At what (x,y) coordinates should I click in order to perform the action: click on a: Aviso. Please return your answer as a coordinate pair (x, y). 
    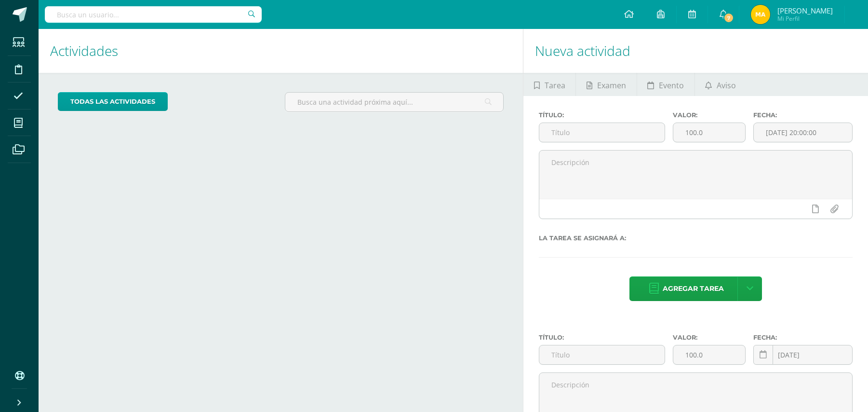
    Looking at the image, I should click on (720, 85).